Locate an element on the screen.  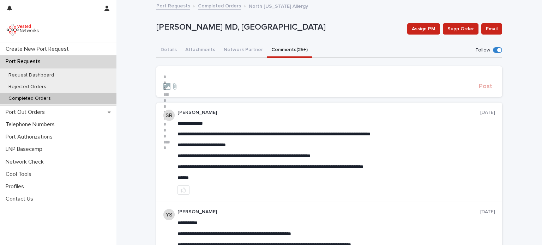
p: Cool Tools is located at coordinates (20, 174).